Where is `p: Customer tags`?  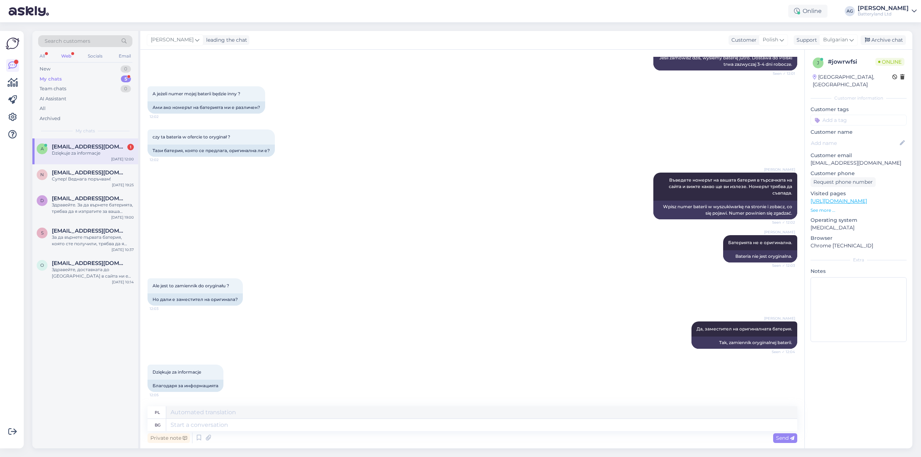
p: Customer tags is located at coordinates (858, 109).